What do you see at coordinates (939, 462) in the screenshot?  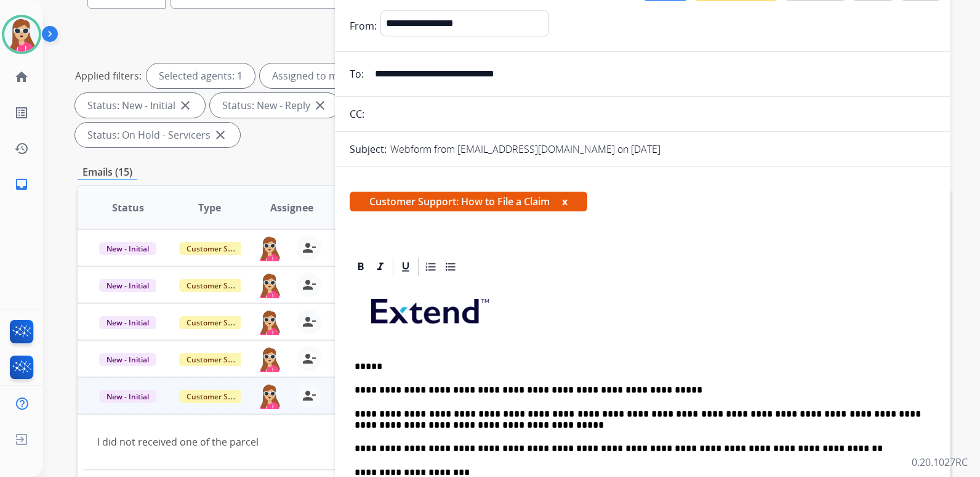 I see `p: 0.20.1027RC` at bounding box center [939, 462].